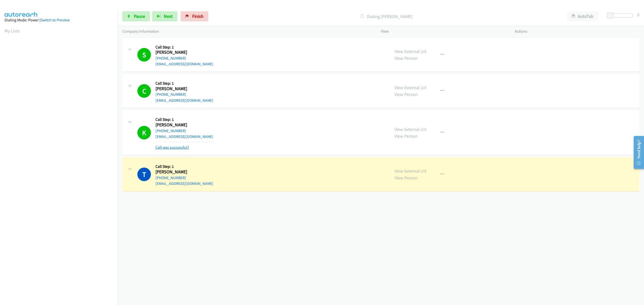 This screenshot has height=305, width=644. I want to click on div: Open Resource Center, so click(9, 20).